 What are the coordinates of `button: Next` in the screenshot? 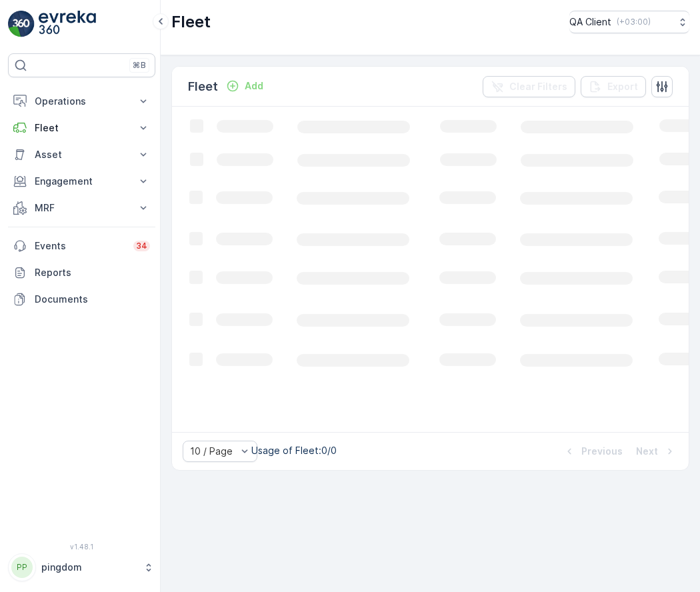 It's located at (656, 451).